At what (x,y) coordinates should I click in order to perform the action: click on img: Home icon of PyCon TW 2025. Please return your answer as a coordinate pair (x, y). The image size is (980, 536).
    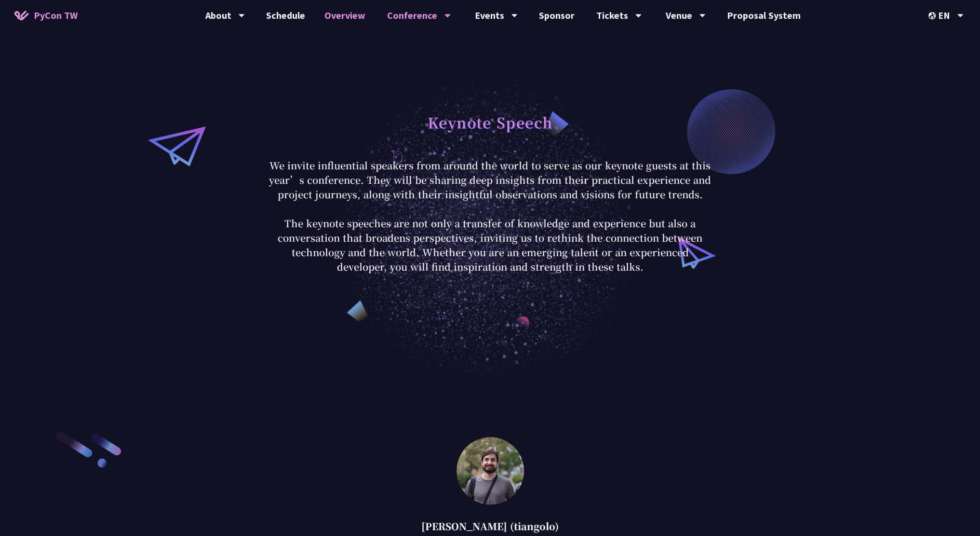
    Looking at the image, I should click on (22, 16).